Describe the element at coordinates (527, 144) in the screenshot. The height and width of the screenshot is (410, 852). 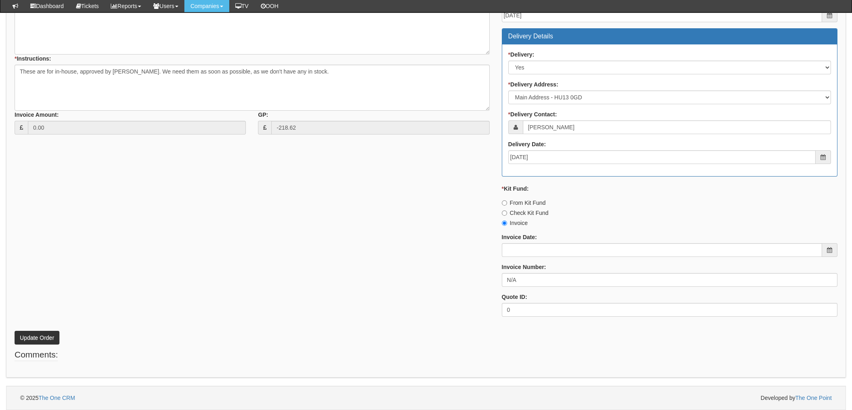
I see `label: Delivery Date:` at that location.